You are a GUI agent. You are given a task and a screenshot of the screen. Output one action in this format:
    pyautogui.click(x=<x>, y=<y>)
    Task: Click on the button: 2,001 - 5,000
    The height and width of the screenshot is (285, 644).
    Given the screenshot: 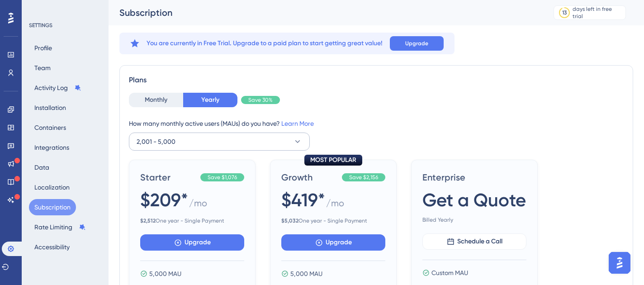 What is the action you would take?
    pyautogui.click(x=219, y=142)
    